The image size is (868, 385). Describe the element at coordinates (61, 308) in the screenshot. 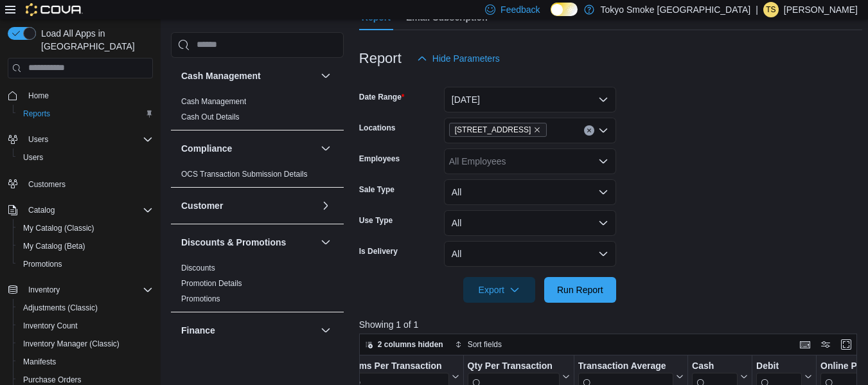

I see `a: Adjustments (Classic)` at that location.